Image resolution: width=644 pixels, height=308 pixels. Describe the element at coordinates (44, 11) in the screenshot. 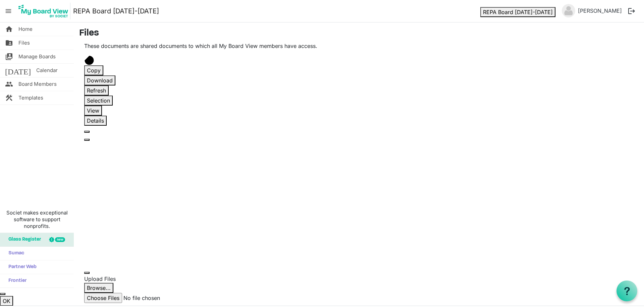

I see `a: My Board View Logo` at that location.